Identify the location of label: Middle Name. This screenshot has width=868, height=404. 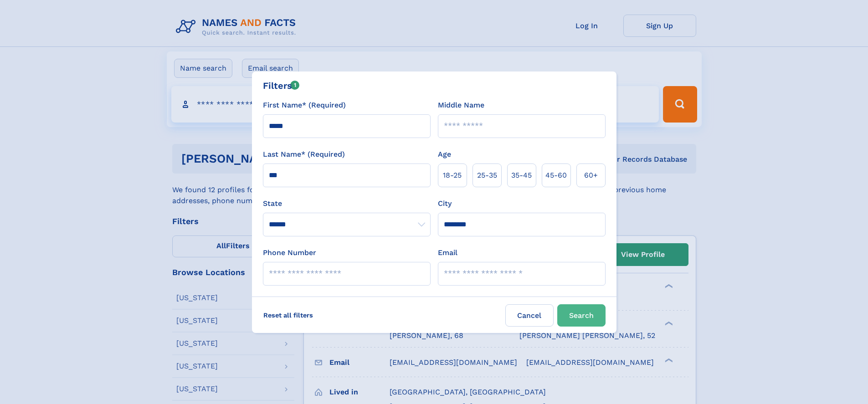
(461, 105).